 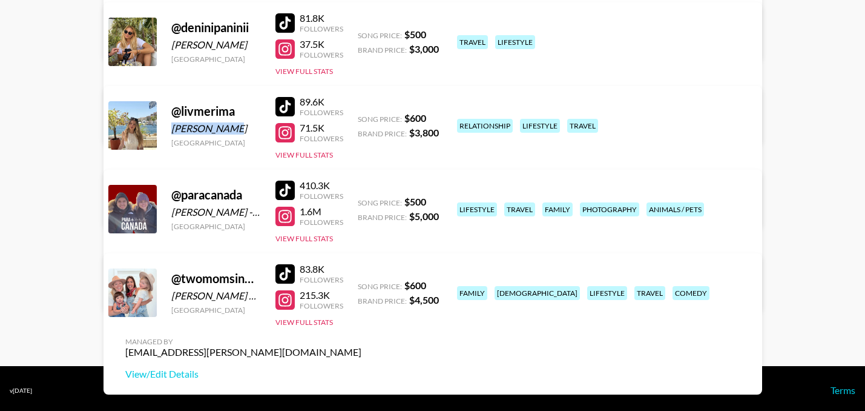 I want to click on div: relationship, so click(x=485, y=125).